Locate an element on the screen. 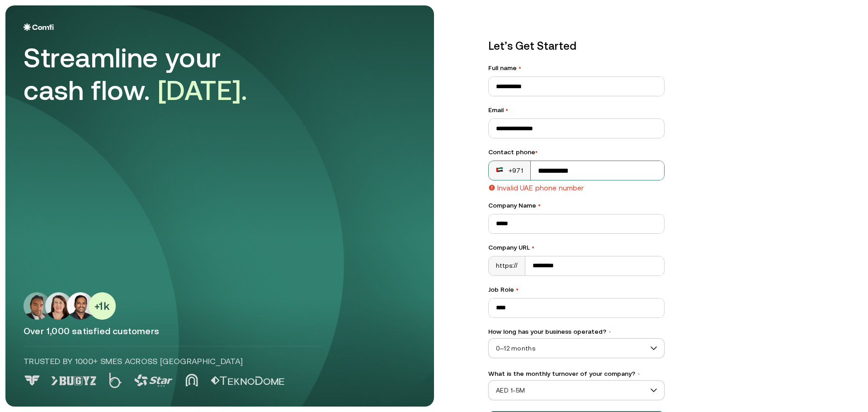  label: Company URL is located at coordinates (576, 248).